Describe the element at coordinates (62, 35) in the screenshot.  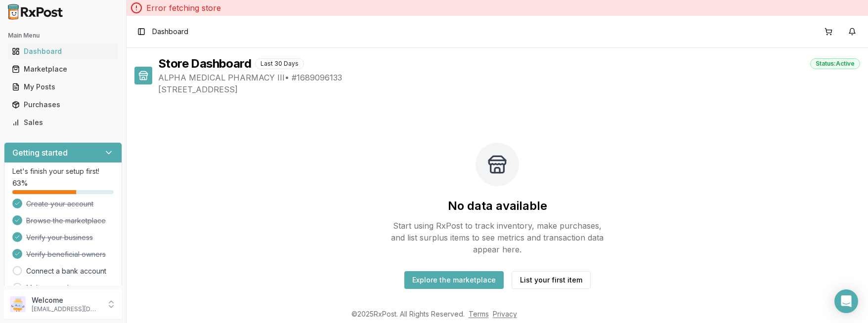
I see `h2: Main Menu` at that location.